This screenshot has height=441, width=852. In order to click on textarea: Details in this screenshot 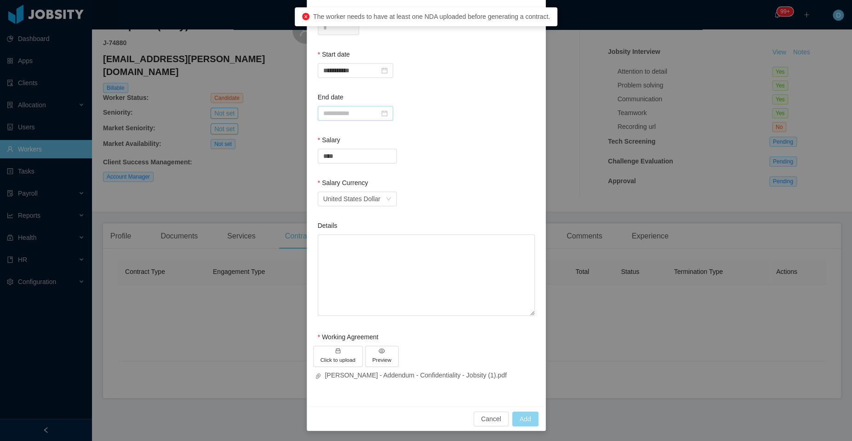, I will do `click(426, 275)`.